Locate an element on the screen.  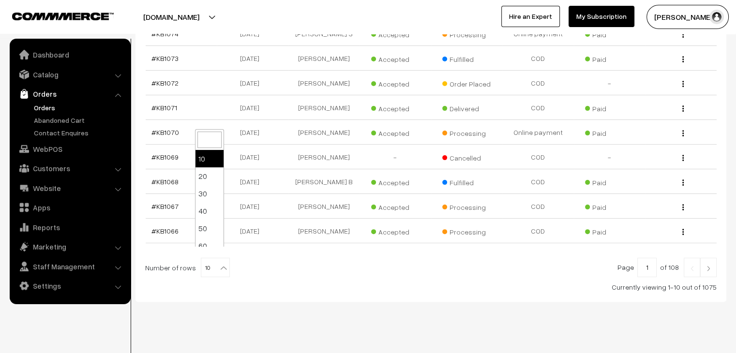
li: 40 is located at coordinates (209, 211).